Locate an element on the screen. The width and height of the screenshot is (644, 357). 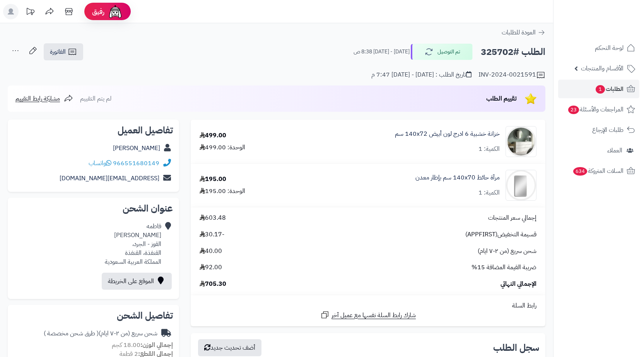
span: قسيمة التخفيض(APPFIRST) is located at coordinates (501, 234).